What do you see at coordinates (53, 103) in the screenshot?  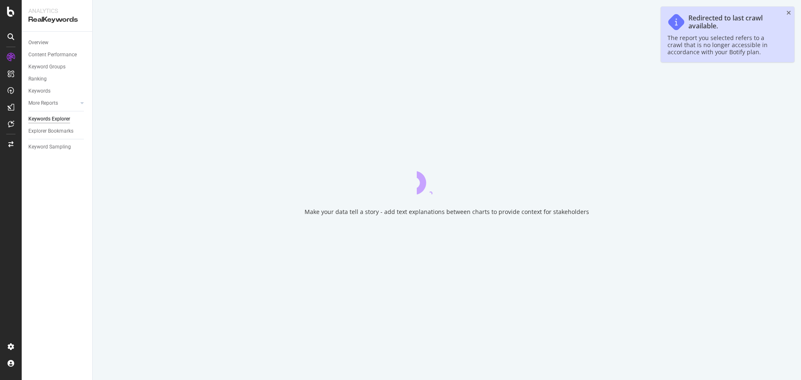 I see `a: More Reports` at bounding box center [53, 103].